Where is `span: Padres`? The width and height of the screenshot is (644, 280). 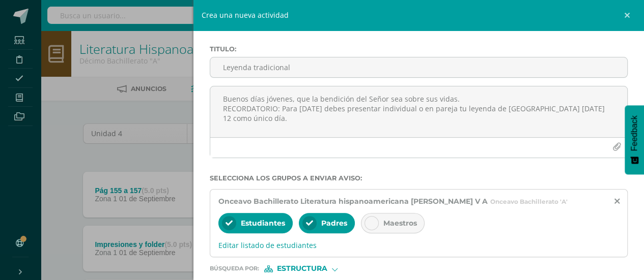
span: Padres is located at coordinates (334, 223).